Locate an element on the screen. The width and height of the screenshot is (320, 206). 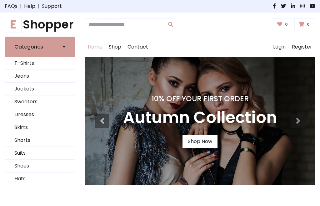
a: Shoes is located at coordinates (40, 166).